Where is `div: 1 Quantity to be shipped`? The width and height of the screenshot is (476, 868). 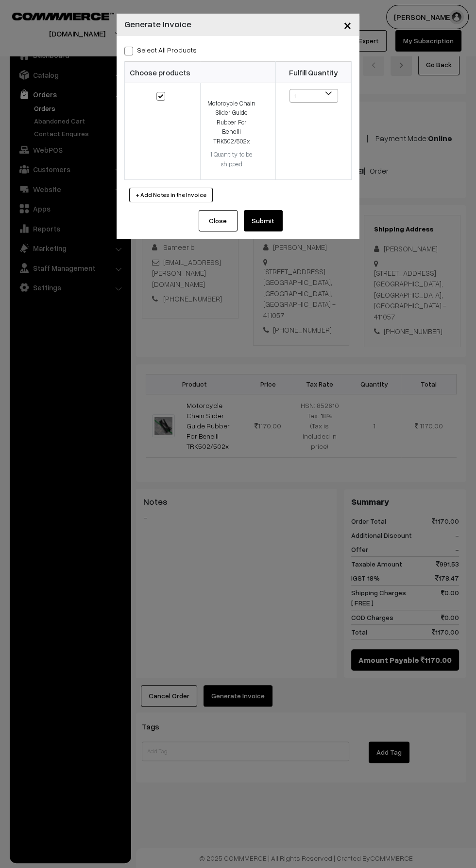 div: 1 Quantity to be shipped is located at coordinates (232, 159).